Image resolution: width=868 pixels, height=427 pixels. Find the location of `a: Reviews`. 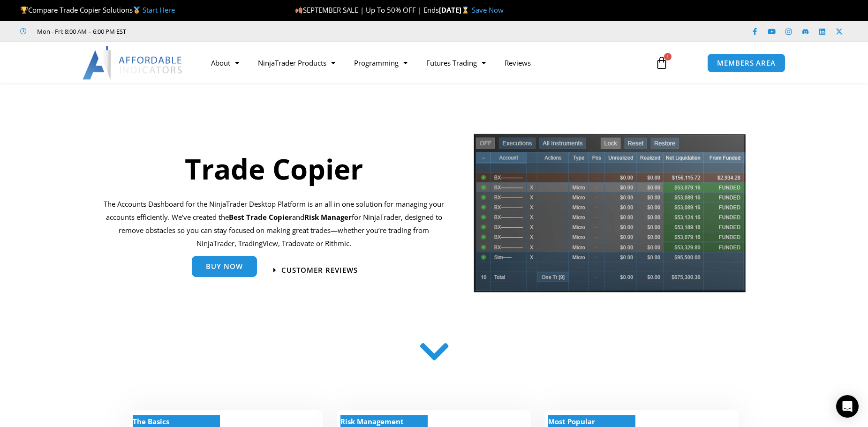

a: Reviews is located at coordinates (518, 62).